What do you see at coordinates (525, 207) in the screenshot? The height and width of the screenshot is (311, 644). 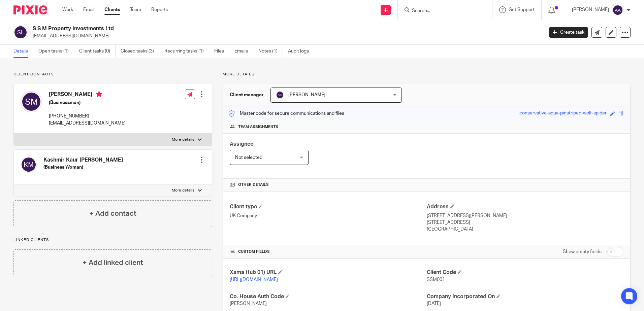 I see `h4: Address` at bounding box center [525, 207].